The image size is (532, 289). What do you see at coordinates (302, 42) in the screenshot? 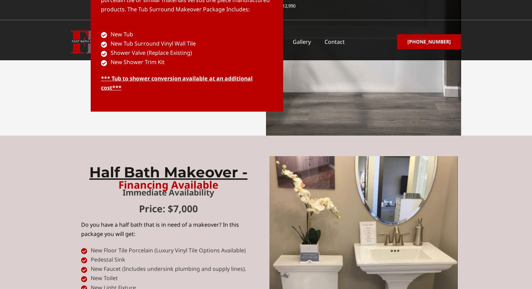
I see `a: Gallery` at bounding box center [302, 42].